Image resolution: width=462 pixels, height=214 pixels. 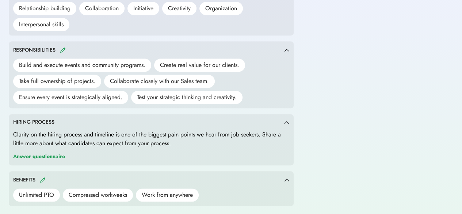 I want to click on div: Answer questionnaire, so click(x=39, y=156).